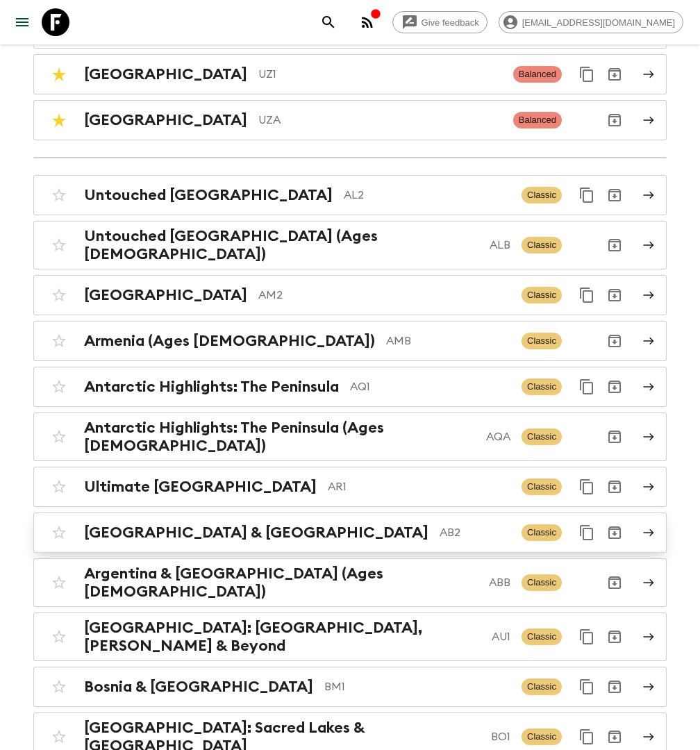 The width and height of the screenshot is (700, 750). Describe the element at coordinates (329, 22) in the screenshot. I see `button: search adventures` at that location.